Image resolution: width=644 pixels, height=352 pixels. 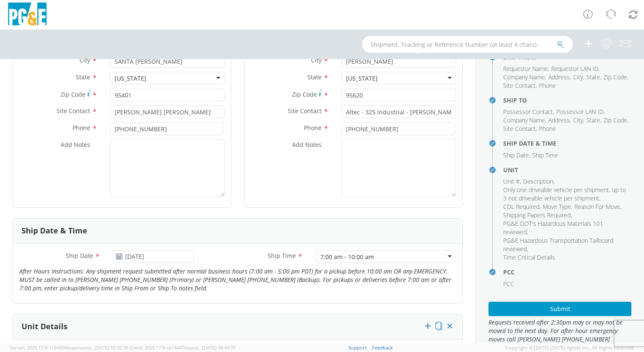 I want to click on span: Only one driveable vehicle per shipment, up to 3 not driveable vehicle per shipment, so click(x=564, y=194).